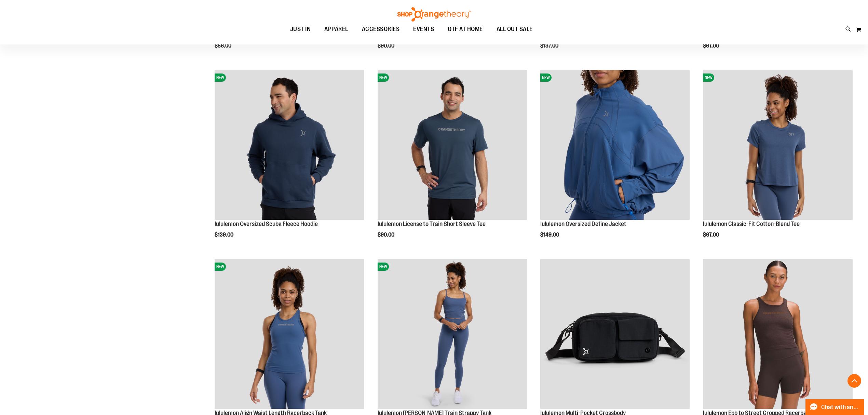 The height and width of the screenshot is (415, 868). Describe the element at coordinates (778, 334) in the screenshot. I see `a: lululemon Ebb to Street Cropped Racerback Tank` at that location.